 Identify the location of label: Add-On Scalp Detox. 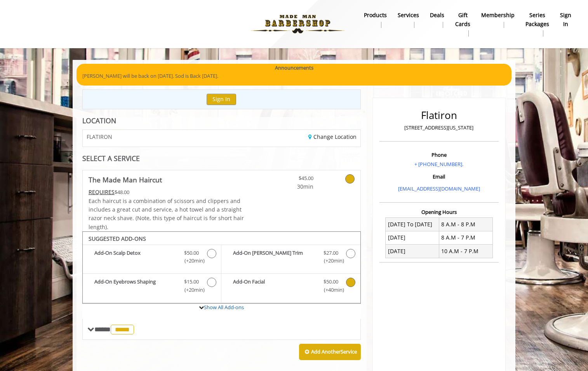
(152, 258).